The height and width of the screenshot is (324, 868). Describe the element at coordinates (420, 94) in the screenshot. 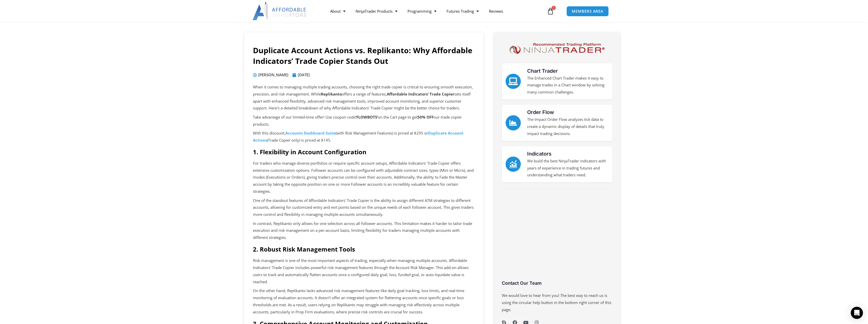

I see `strong: Affordable Indicators’ Trade Copier` at that location.